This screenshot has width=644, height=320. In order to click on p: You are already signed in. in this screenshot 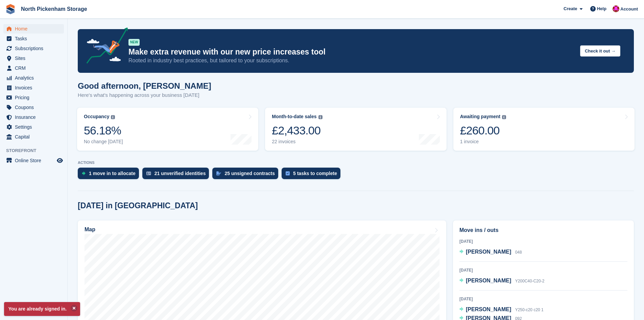, I will do `click(42, 309)`.